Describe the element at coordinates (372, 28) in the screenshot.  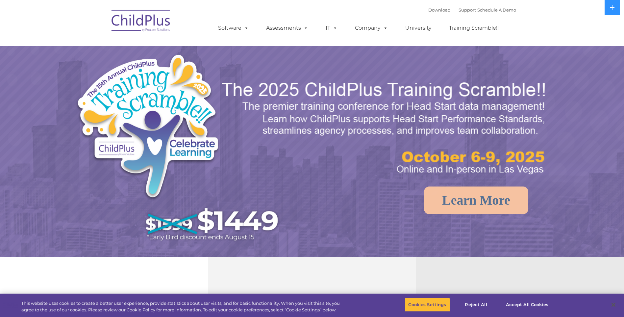
I see `a: Company` at that location.